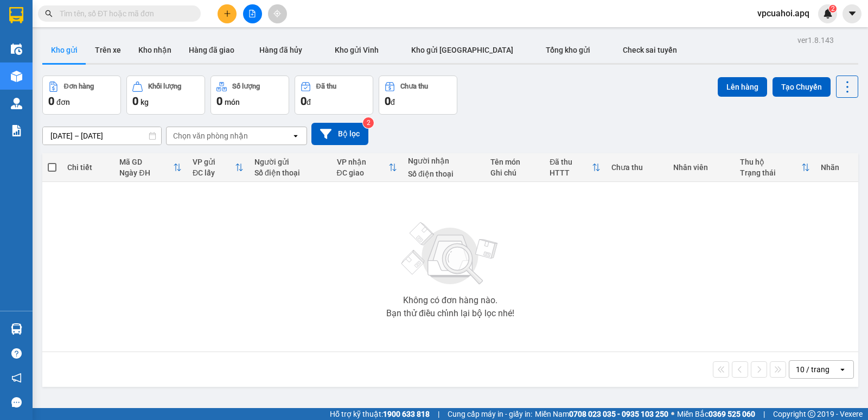 Image resolution: width=868 pixels, height=420 pixels. I want to click on div: Đơn hàng, so click(79, 86).